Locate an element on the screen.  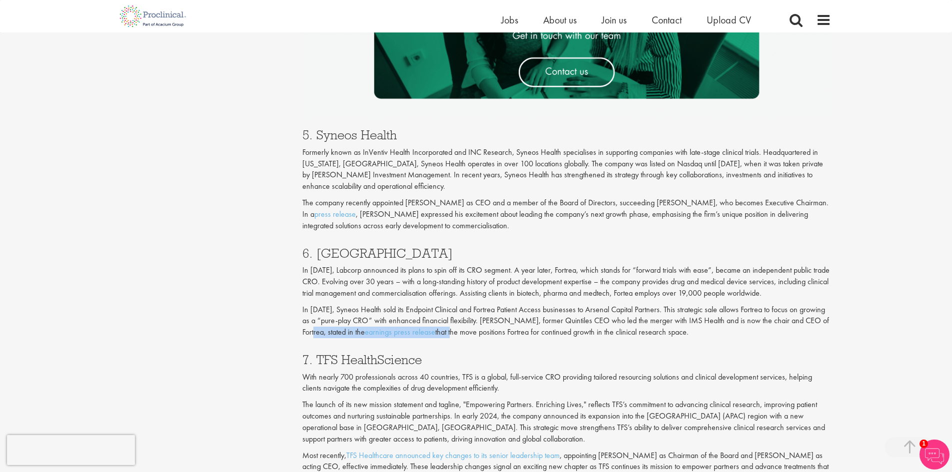
span: Contact is located at coordinates (667, 20).